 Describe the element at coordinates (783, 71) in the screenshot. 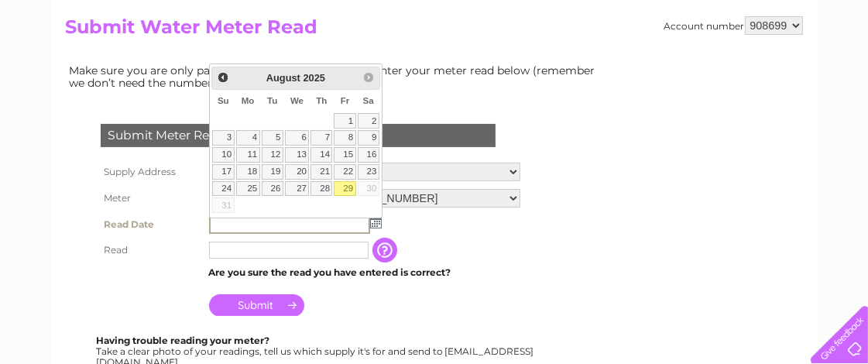

I see `a: Contact` at that location.